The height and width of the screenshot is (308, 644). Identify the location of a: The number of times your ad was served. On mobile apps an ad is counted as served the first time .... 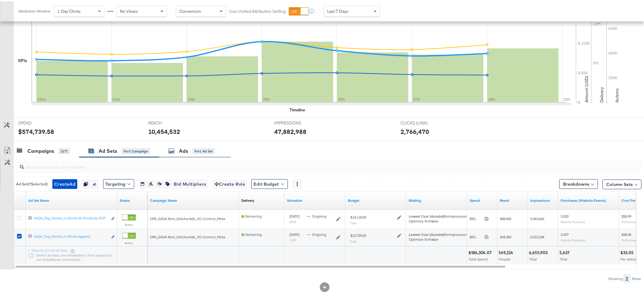
(544, 200).